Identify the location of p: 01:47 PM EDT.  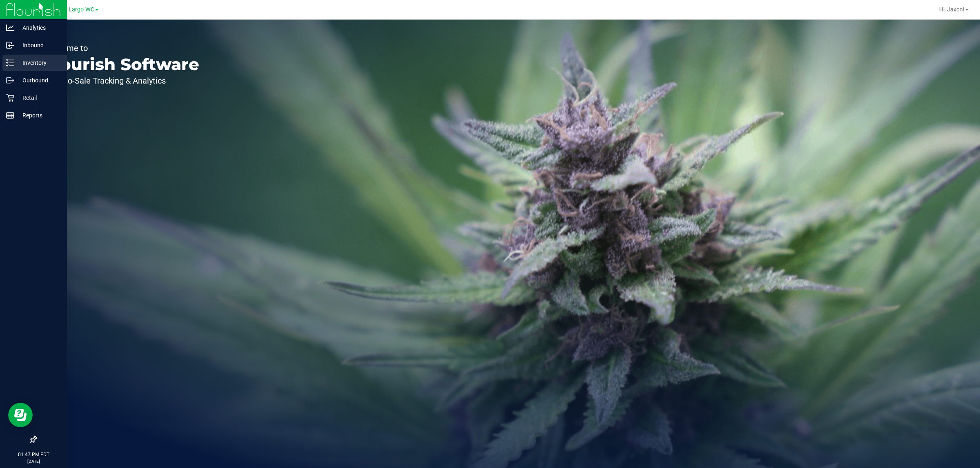
(34, 455).